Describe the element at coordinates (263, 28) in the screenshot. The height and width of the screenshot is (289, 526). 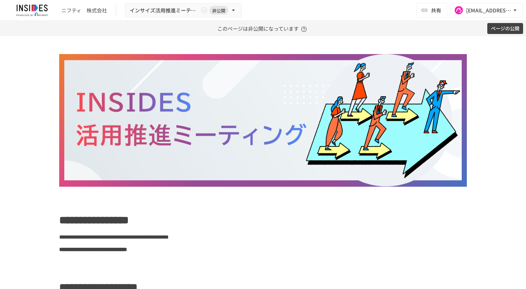
I see `p: このページは非公開になっています` at that location.